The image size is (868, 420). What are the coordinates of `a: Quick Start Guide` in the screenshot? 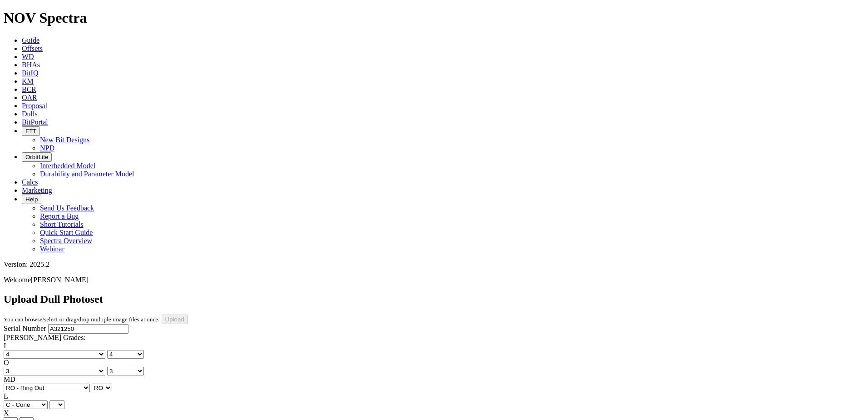 It's located at (66, 232).